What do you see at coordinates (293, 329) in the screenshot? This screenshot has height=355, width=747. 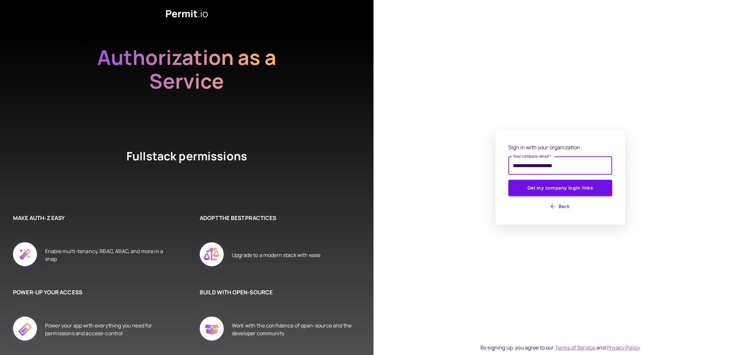 I see `div: Work with the confidence of open-source and the developer community` at bounding box center [293, 329].